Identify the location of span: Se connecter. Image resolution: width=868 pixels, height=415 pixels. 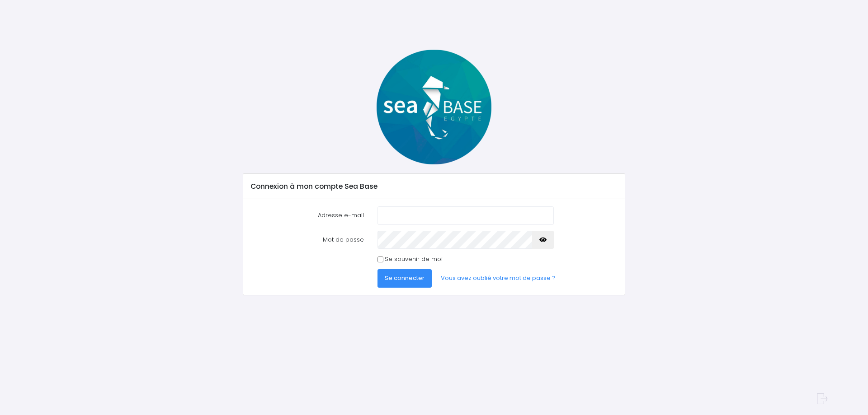
(405, 278).